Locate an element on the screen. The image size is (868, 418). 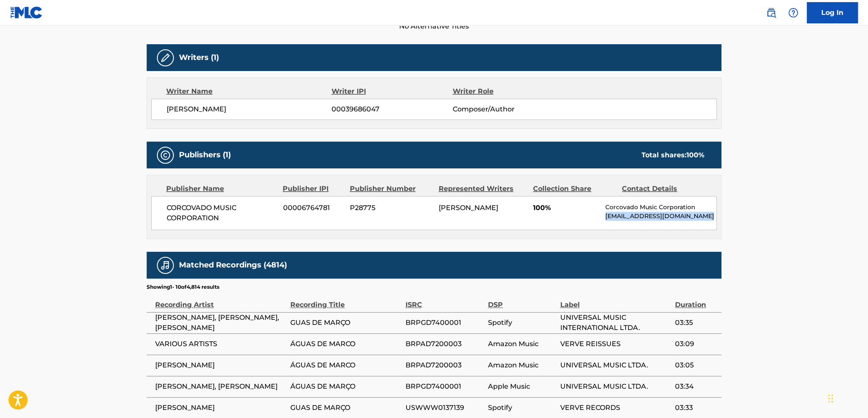
img: Matched Recordings is located at coordinates (165, 265).